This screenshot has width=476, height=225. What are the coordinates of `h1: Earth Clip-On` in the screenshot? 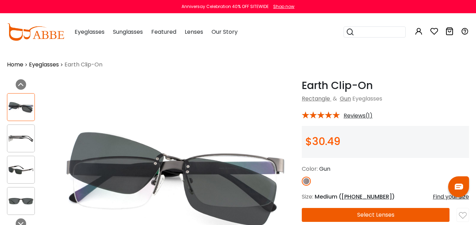 It's located at (385, 86).